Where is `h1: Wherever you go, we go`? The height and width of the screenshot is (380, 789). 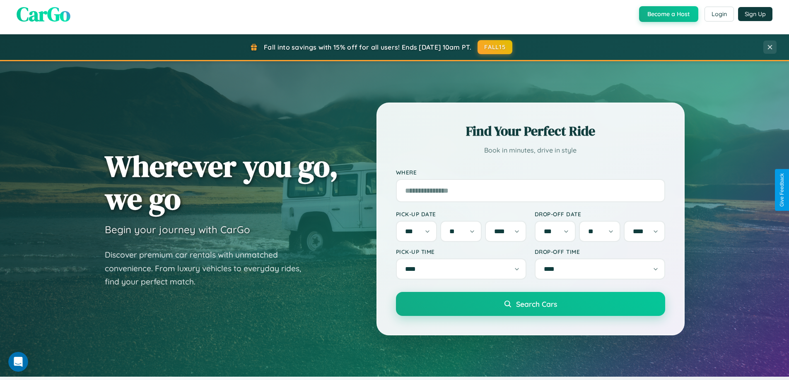 h1: Wherever you go, we go is located at coordinates (222, 183).